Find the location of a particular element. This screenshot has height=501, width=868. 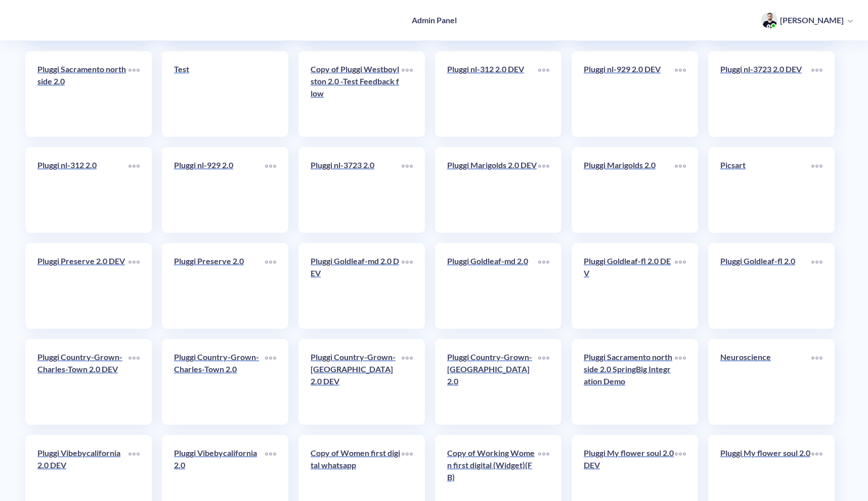

p: Pluggi nl-929 2.0 DEV is located at coordinates (629, 69).